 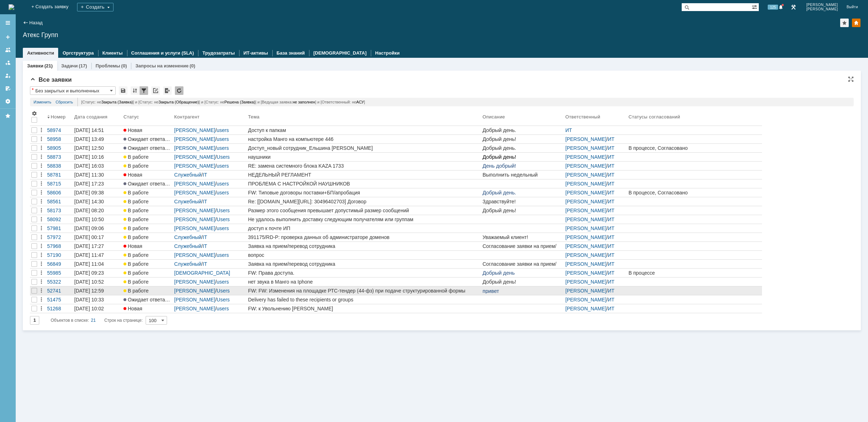 What do you see at coordinates (59, 149) in the screenshot?
I see `a: 58905` at bounding box center [59, 149].